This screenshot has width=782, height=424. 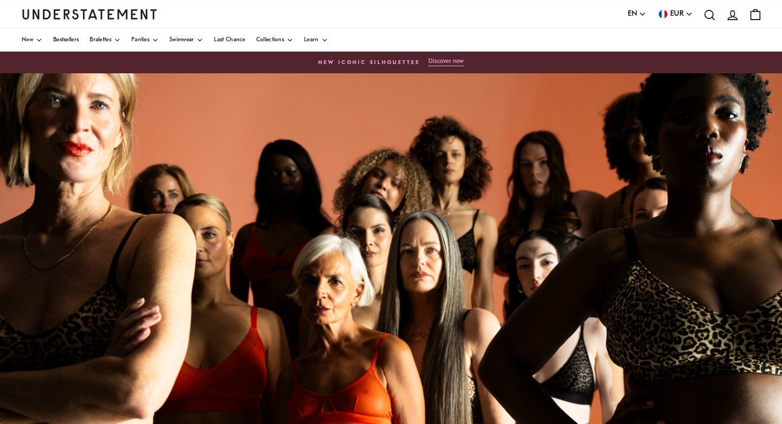 I want to click on a: Bralettes, so click(x=105, y=40).